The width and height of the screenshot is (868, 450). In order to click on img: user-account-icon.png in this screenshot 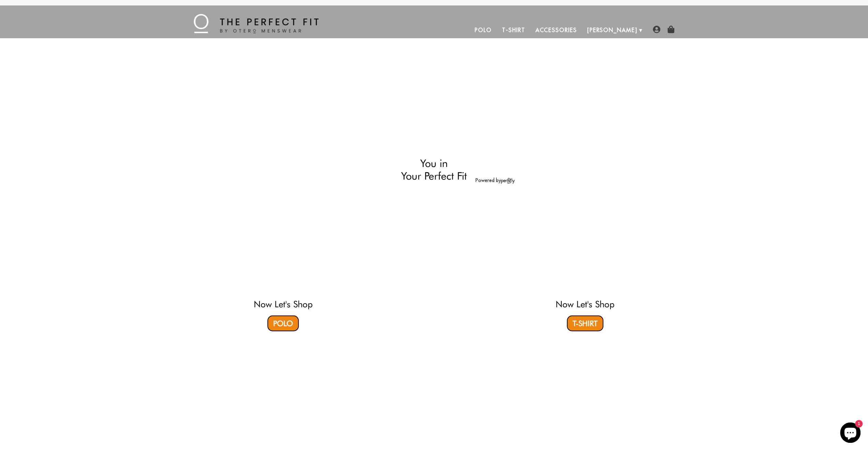, I will do `click(657, 29)`.